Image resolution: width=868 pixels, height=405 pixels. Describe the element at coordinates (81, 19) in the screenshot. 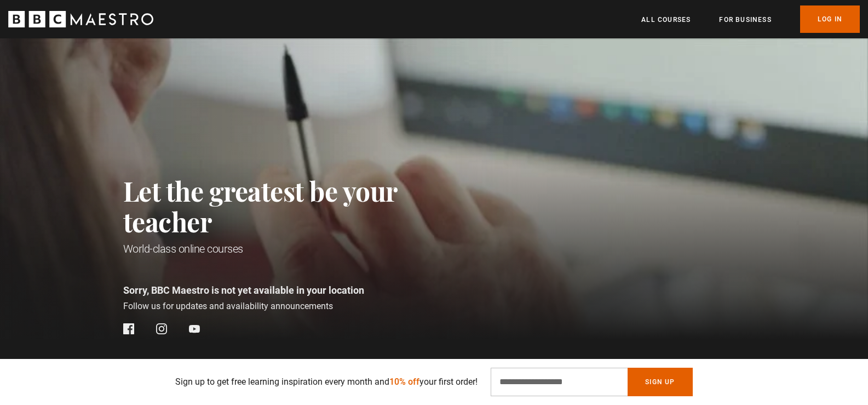

I see `a: BBC Maestro` at that location.